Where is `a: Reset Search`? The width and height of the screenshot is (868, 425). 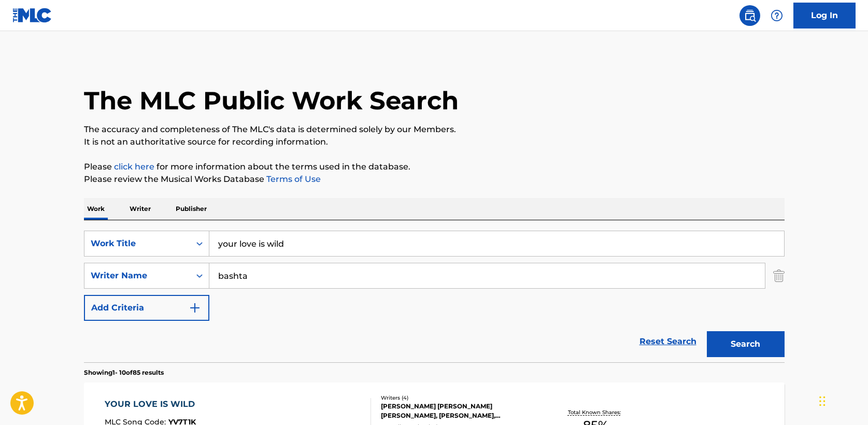 a: Reset Search is located at coordinates (668, 342).